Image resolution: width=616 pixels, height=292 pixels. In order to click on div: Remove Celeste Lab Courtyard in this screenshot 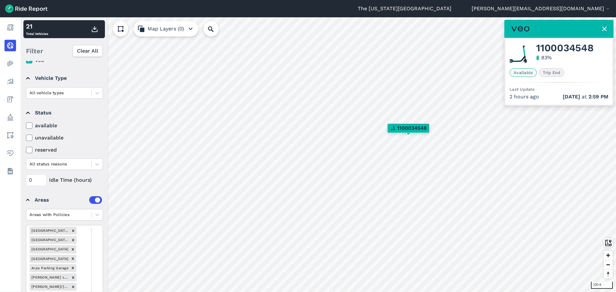, I will do `click(73, 278)`.